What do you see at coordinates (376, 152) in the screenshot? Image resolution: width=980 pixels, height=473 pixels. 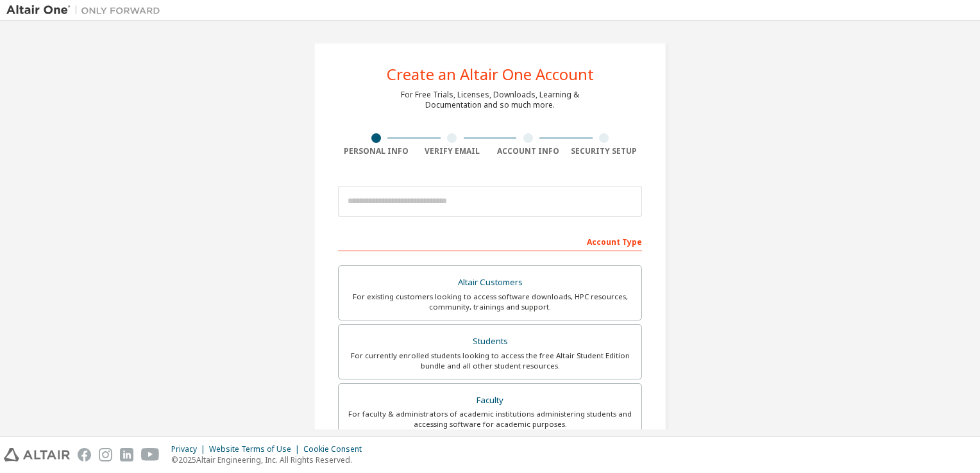 I see `div: Personal Info` at bounding box center [376, 152].